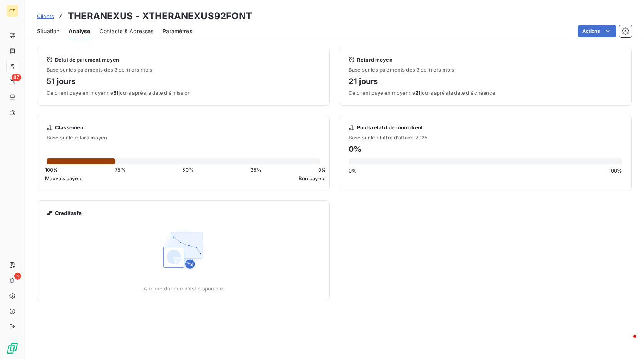  What do you see at coordinates (486, 138) in the screenshot?
I see `span: Basé sur le chiffre d’affaire 2025` at bounding box center [486, 138].